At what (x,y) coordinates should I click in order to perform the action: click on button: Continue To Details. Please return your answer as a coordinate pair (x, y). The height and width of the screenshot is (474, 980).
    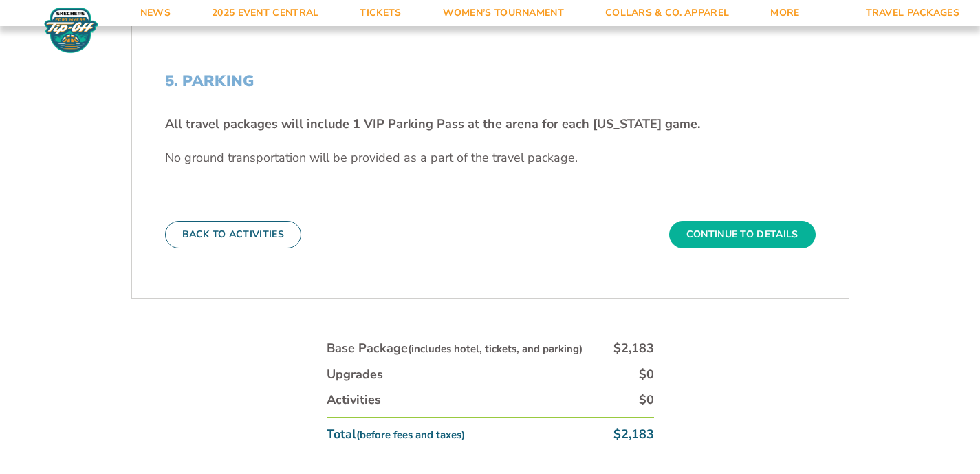
    Looking at the image, I should click on (742, 235).